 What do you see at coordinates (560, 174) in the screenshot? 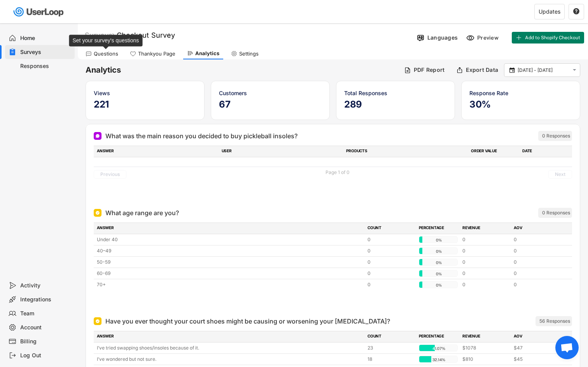
I see `button: Next` at bounding box center [560, 174].